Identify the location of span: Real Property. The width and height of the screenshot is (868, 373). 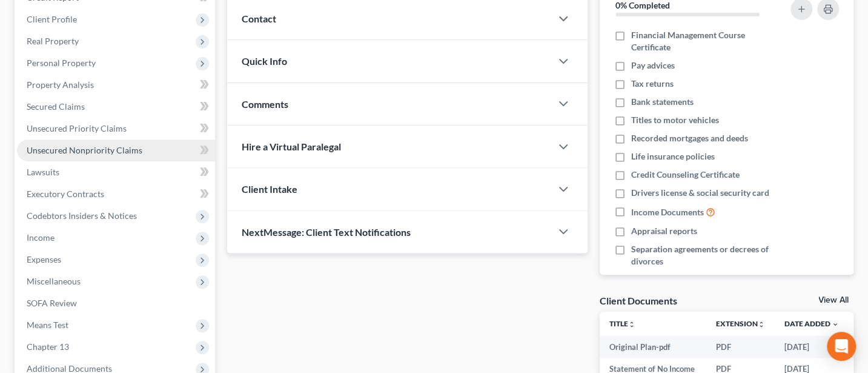
(52, 41).